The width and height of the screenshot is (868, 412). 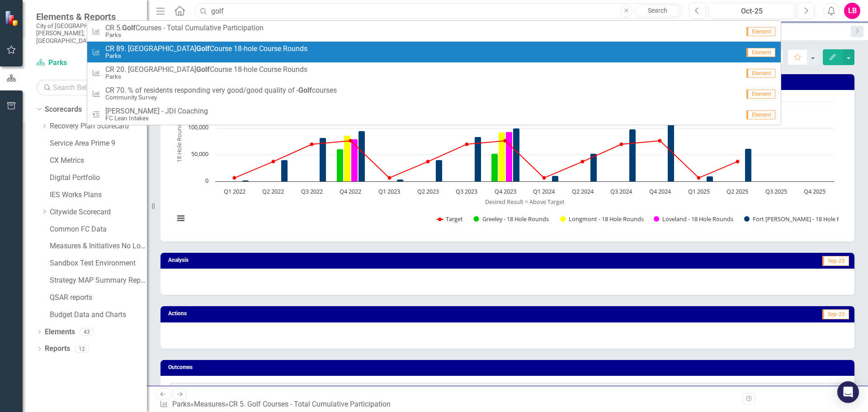 What do you see at coordinates (309, 404) in the screenshot?
I see `div: CR 5. Golf Courses - Total Cumulative Participation` at bounding box center [309, 404].